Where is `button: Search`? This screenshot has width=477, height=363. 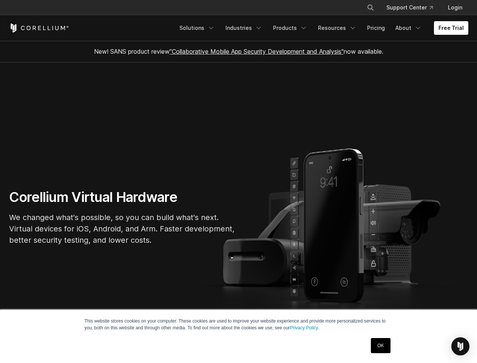
button: Search is located at coordinates (371, 8).